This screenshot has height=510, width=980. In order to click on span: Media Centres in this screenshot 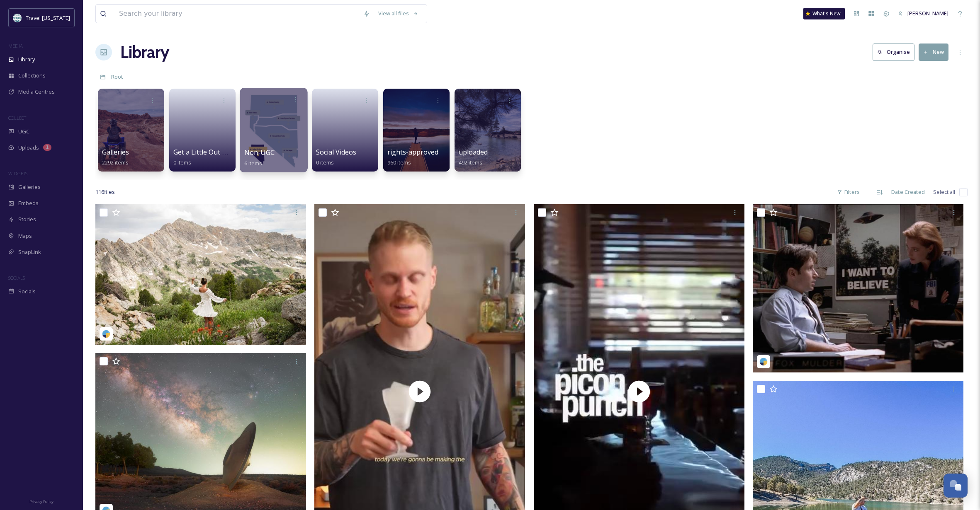, I will do `click(36, 91)`.